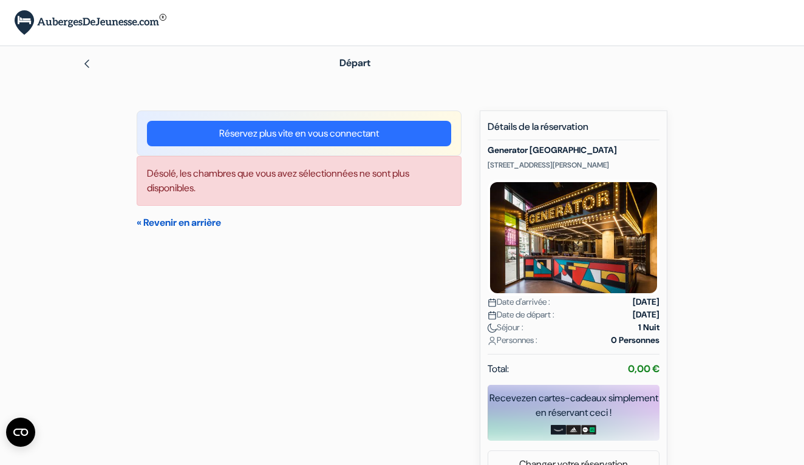 The height and width of the screenshot is (465, 804). What do you see at coordinates (179, 222) in the screenshot?
I see `a: « Revenir en arrière` at bounding box center [179, 222].